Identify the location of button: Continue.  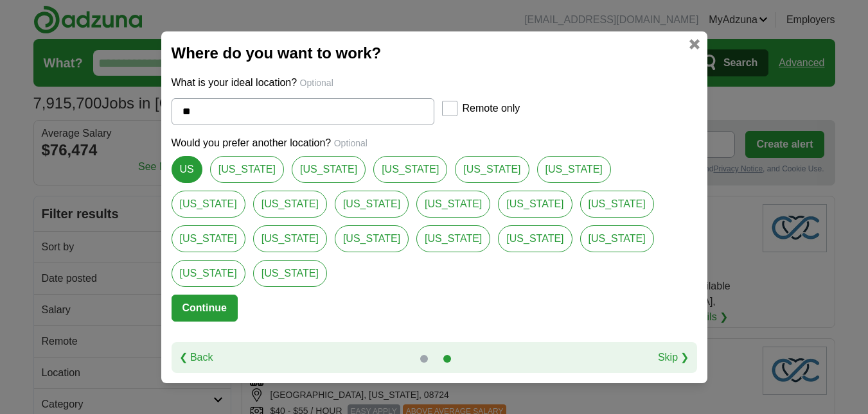
(204, 308).